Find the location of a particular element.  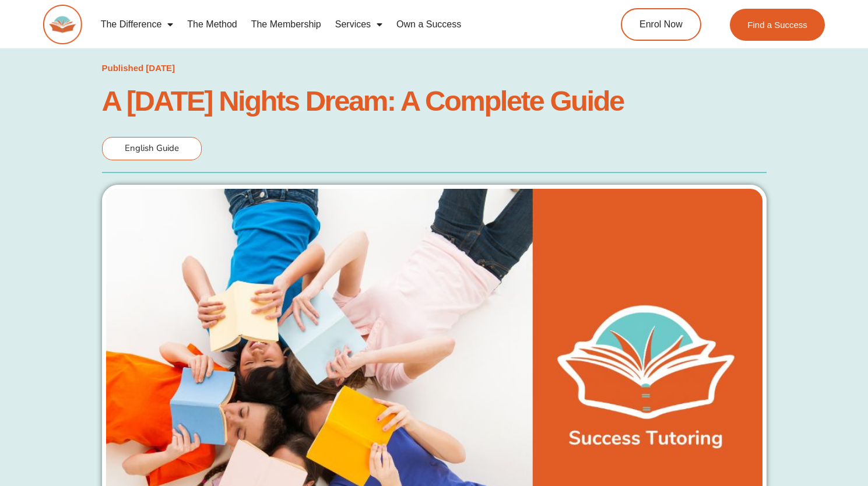

span: Published is located at coordinates (123, 68).